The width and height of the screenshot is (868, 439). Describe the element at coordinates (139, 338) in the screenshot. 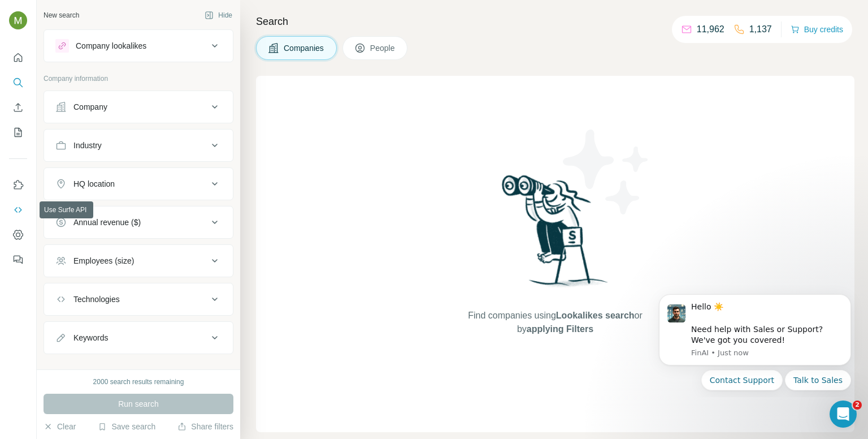

I see `button: Keywords` at that location.